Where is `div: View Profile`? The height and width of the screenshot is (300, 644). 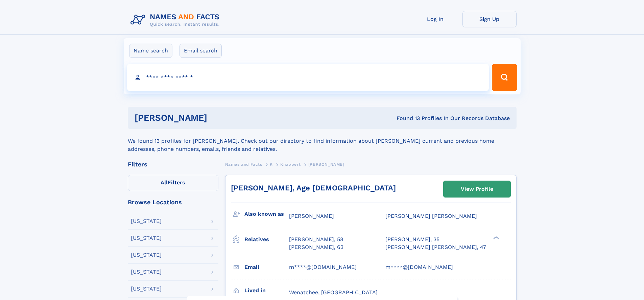 div: View Profile is located at coordinates (477, 189).